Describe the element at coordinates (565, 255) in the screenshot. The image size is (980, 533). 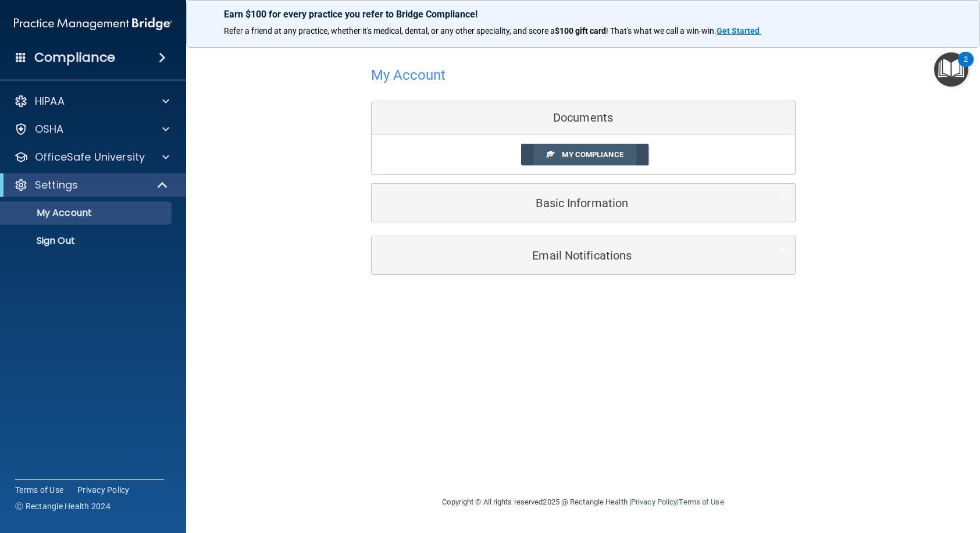
I see `h5: Email Notifications` at that location.